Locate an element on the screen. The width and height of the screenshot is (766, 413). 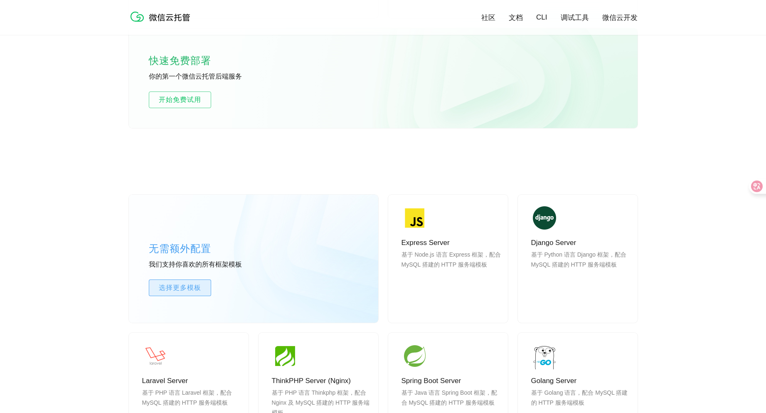
p: 无需额外配置 is located at coordinates (211, 249).